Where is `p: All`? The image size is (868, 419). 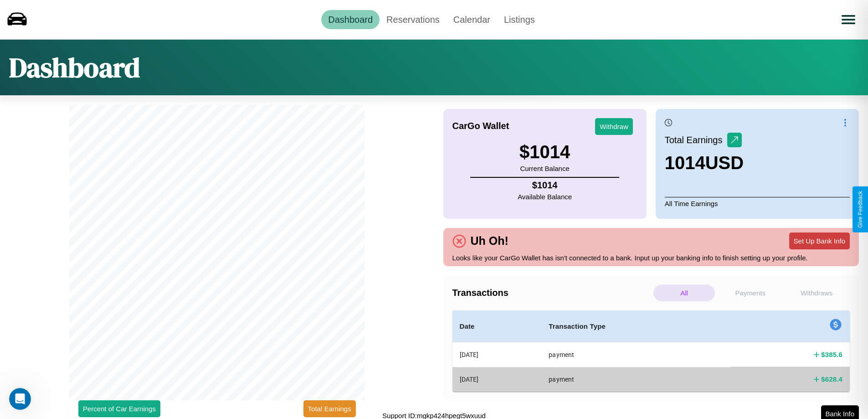 p: All is located at coordinates (684, 292).